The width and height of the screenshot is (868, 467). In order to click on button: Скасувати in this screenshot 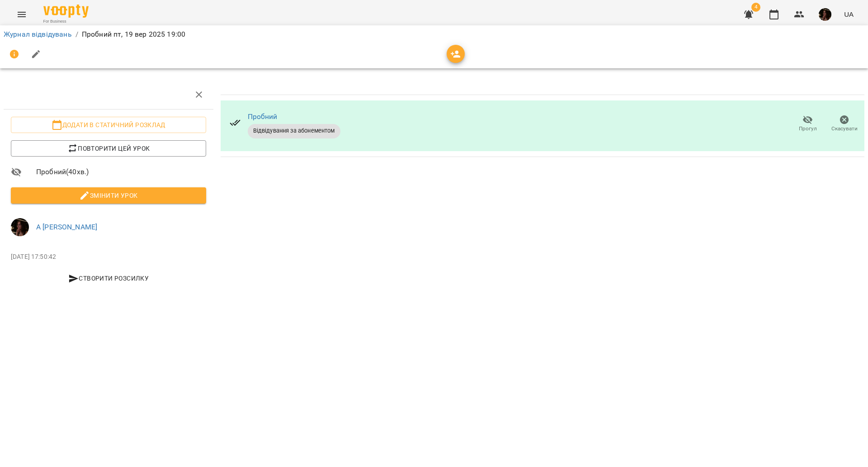, I will do `click(844, 124)`.